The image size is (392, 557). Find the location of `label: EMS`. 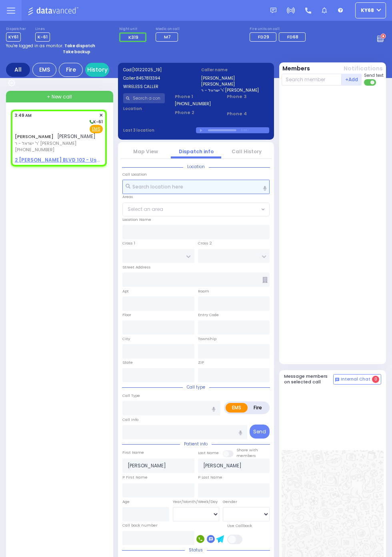

label: EMS is located at coordinates (236, 408).